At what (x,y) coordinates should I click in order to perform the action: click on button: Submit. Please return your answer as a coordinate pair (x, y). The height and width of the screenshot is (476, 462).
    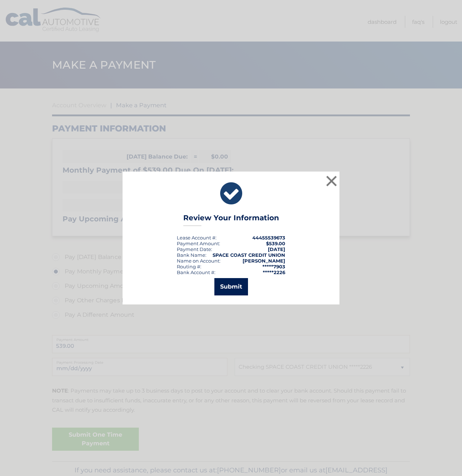
    Looking at the image, I should click on (231, 287).